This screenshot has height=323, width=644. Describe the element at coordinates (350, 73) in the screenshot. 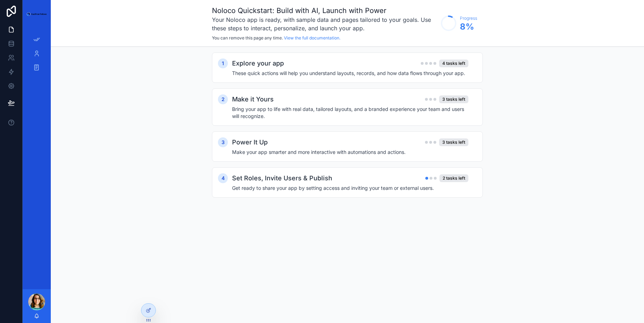

I see `h4: These quick actions will help you understand layouts, records, and how data flows through your app.` at that location.